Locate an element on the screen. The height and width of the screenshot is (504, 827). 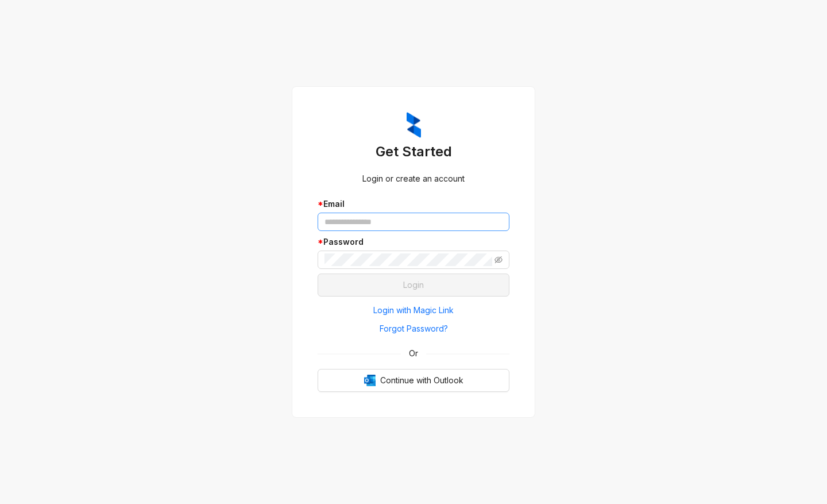
div: Login or create an account is located at coordinates (414, 178).